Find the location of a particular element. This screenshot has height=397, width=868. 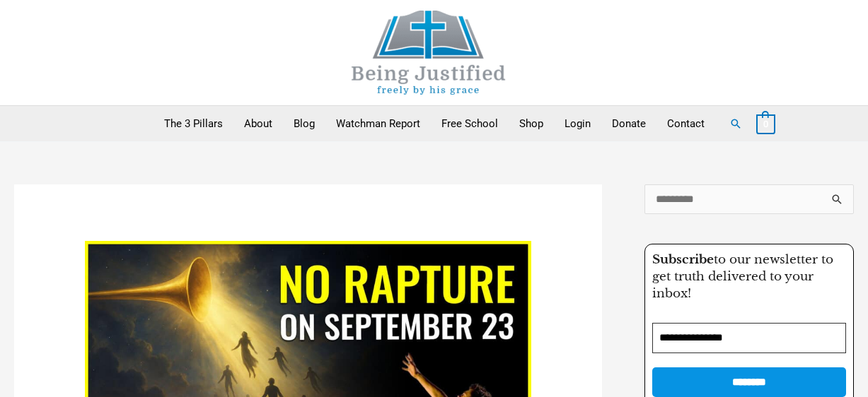

a: The 3 Pillars is located at coordinates (193, 124).